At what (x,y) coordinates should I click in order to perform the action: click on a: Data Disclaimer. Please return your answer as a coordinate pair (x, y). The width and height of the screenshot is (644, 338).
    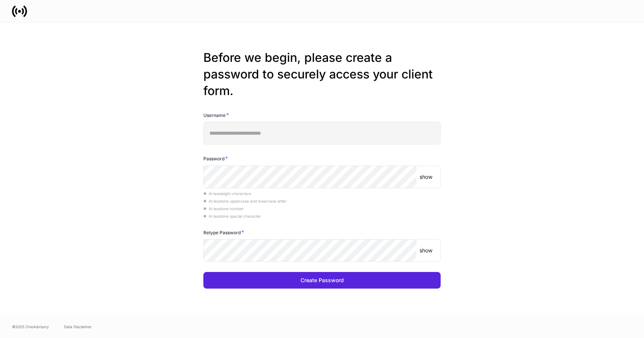
    Looking at the image, I should click on (78, 326).